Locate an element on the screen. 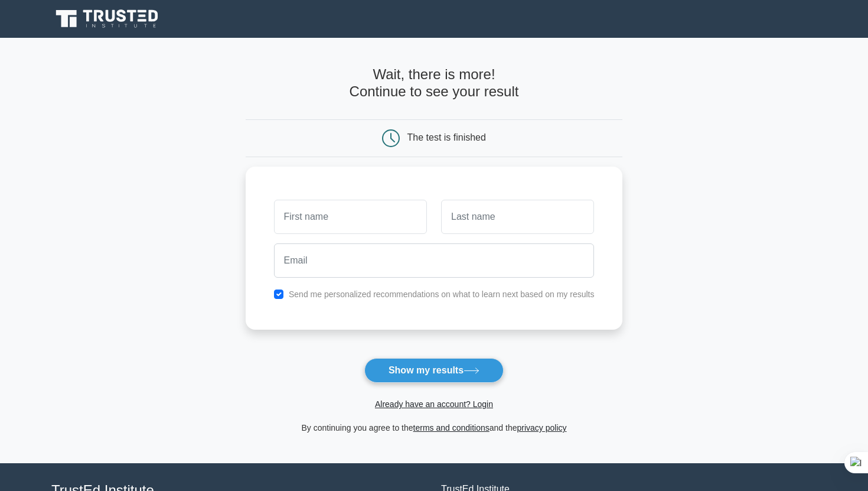  h4: Wait, there is more! Continue to see your result is located at coordinates (434, 83).